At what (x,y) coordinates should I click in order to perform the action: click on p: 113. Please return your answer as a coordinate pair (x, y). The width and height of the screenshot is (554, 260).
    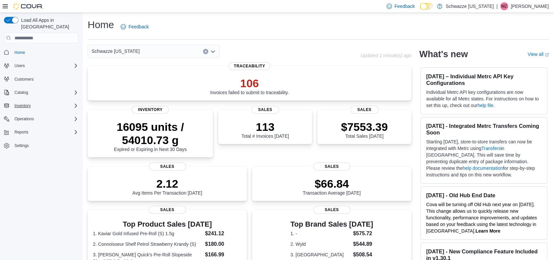
    Looking at the image, I should click on (265, 127).